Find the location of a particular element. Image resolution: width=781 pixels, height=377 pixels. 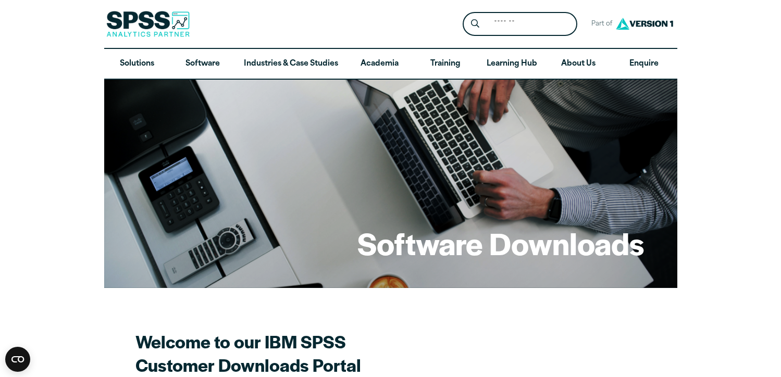

a: Learning Hub is located at coordinates (512, 64).